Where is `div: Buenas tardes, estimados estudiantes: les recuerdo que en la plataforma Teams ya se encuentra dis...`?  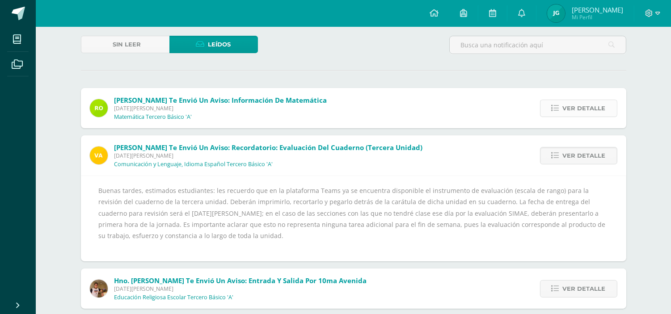 div: Buenas tardes, estimados estudiantes: les recuerdo que en la plataforma Teams ya se encuentra dis... is located at coordinates (354, 219).